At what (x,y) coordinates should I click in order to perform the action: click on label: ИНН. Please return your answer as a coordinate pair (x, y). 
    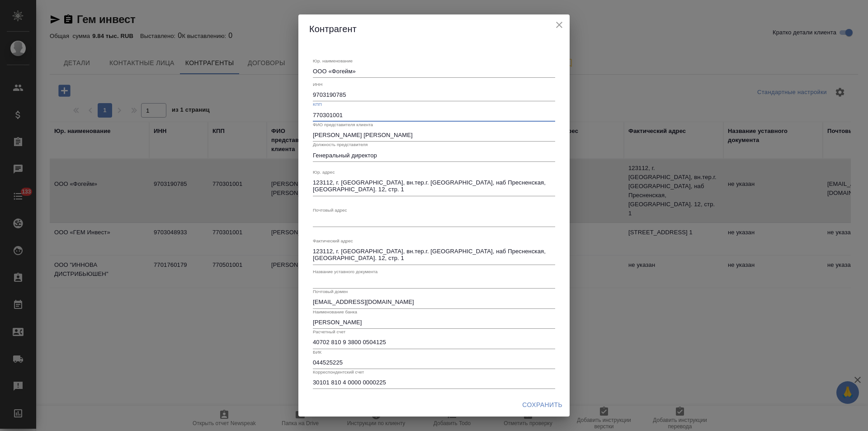
    Looking at the image, I should click on (317, 84).